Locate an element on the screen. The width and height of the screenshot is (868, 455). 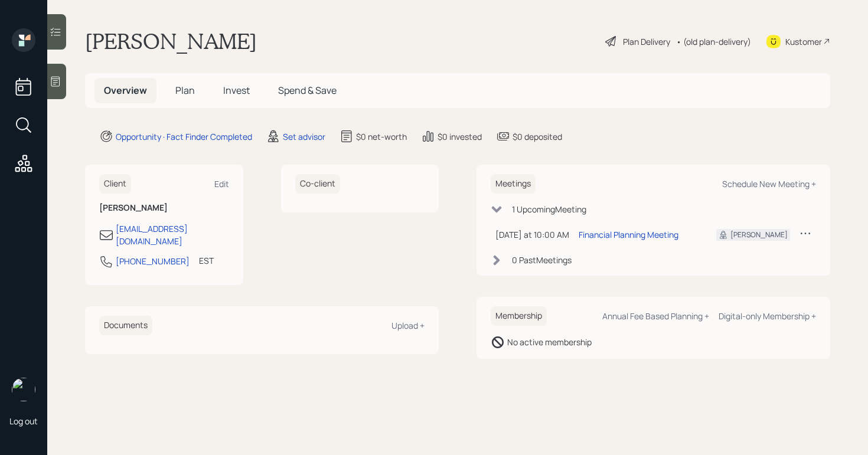
div: $0 deposited is located at coordinates (537, 136).